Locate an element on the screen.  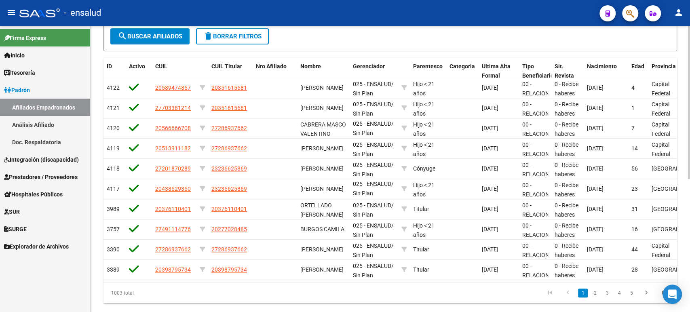
span: 3757 is located at coordinates (113, 229).